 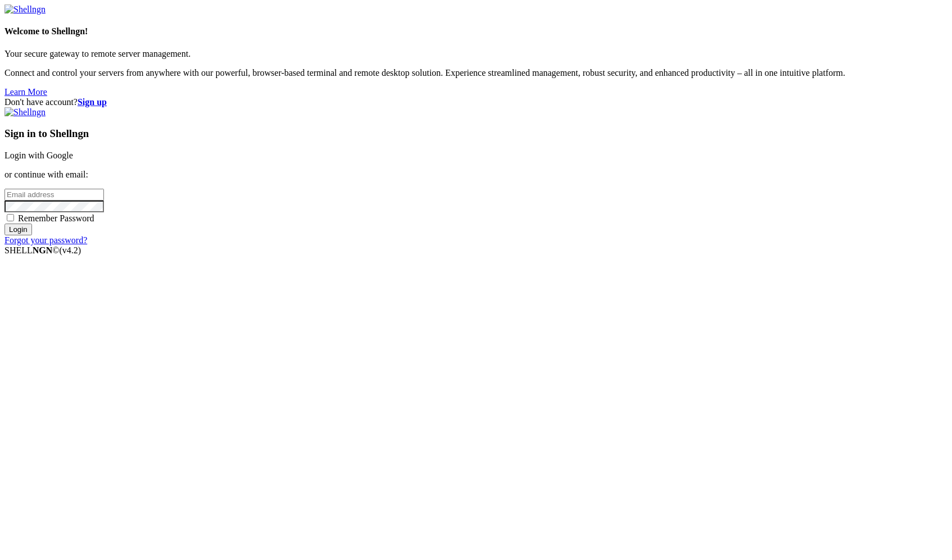 What do you see at coordinates (70, 250) in the screenshot?
I see `span: 4.2.0` at bounding box center [70, 250].